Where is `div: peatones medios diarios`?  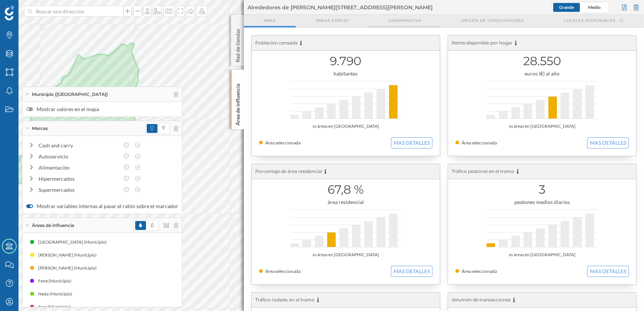 div: peatones medios diarios is located at coordinates (542, 202).